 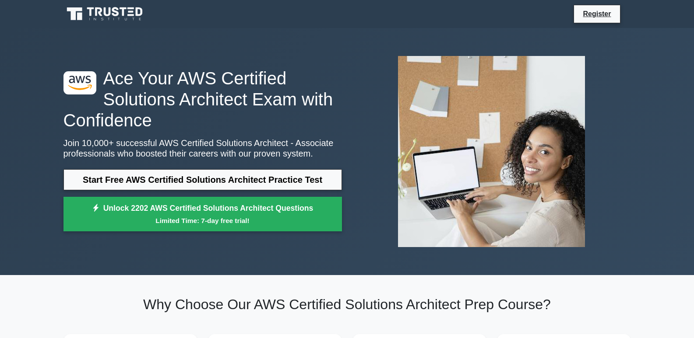 I want to click on h1: Ace Your AWS Certified Solutions Architect Exam with Confidence, so click(x=203, y=99).